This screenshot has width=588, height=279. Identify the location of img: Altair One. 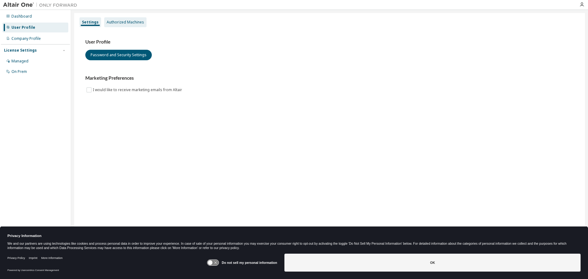
(42, 5).